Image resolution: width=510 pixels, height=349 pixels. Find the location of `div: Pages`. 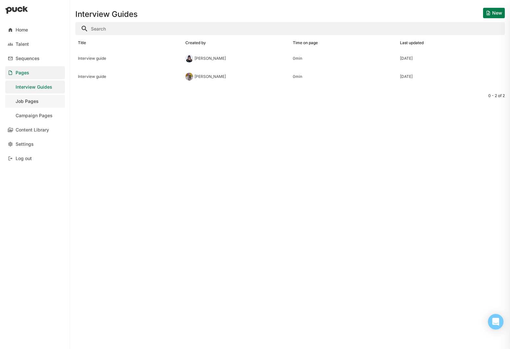

div: Pages is located at coordinates (22, 73).